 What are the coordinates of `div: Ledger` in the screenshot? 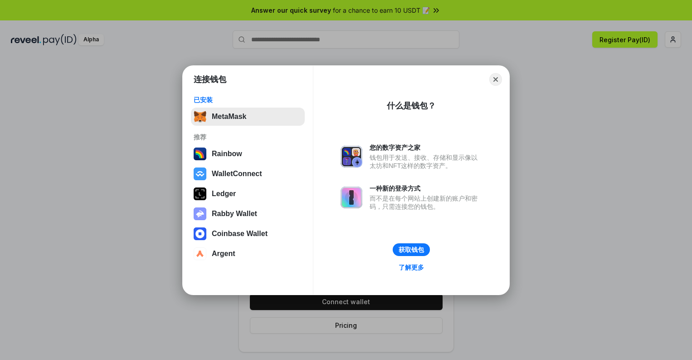 It's located at (224, 194).